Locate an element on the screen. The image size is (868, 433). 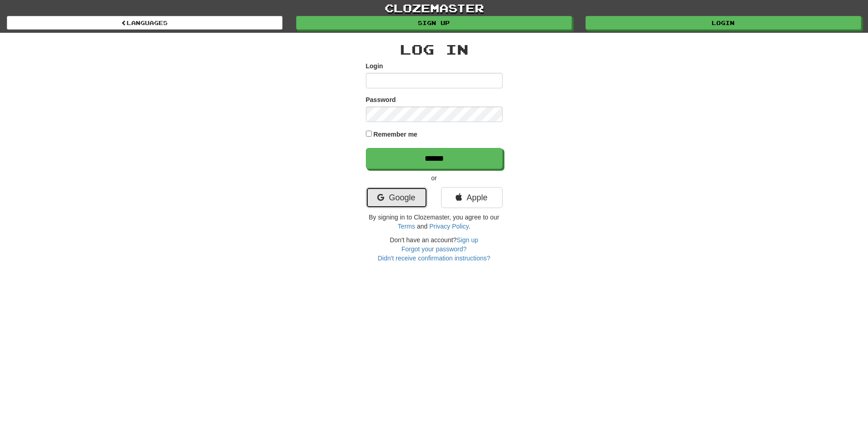
p: or is located at coordinates (434, 178).